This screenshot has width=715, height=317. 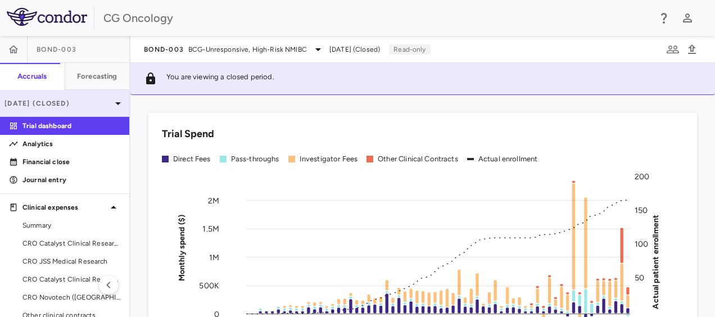 What do you see at coordinates (377, 18) in the screenshot?
I see `div: CG Oncology` at bounding box center [377, 18].